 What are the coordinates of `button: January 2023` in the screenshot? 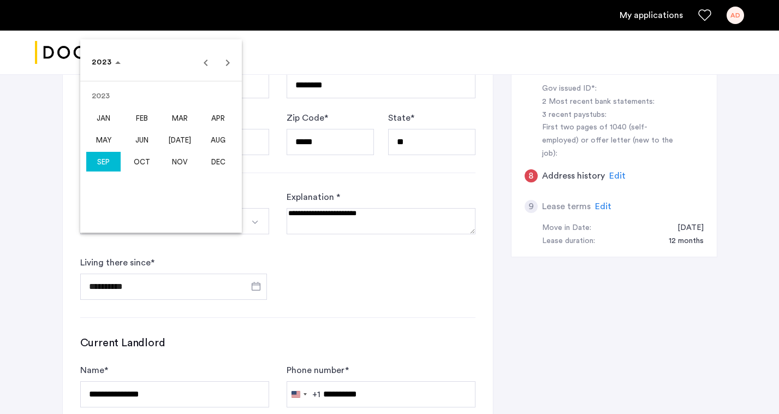 It's located at (104, 118).